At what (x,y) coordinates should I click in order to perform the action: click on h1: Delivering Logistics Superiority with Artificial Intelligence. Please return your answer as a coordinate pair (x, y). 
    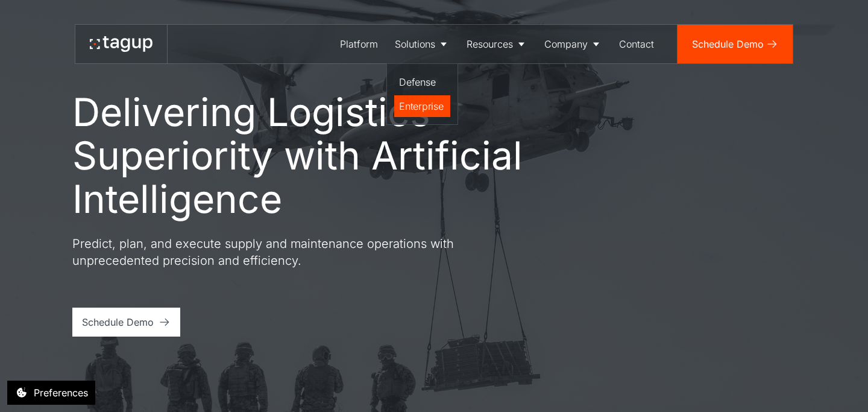
    Looking at the image, I should click on (325, 155).